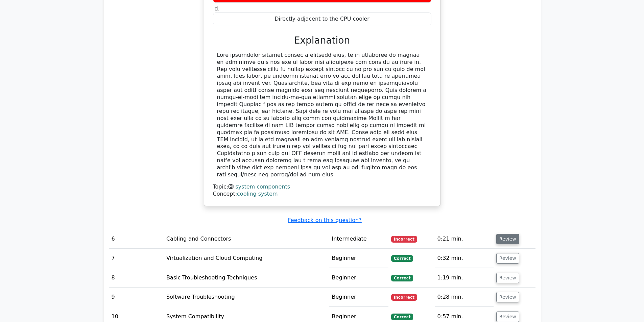 The image size is (644, 322). I want to click on a: Feedback on this question?, so click(324, 220).